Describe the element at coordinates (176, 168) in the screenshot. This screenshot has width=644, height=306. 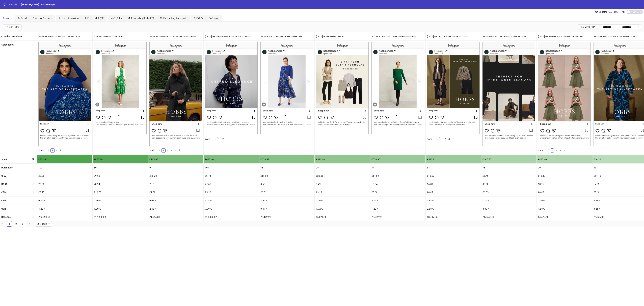
I see `div: 9` at that location.